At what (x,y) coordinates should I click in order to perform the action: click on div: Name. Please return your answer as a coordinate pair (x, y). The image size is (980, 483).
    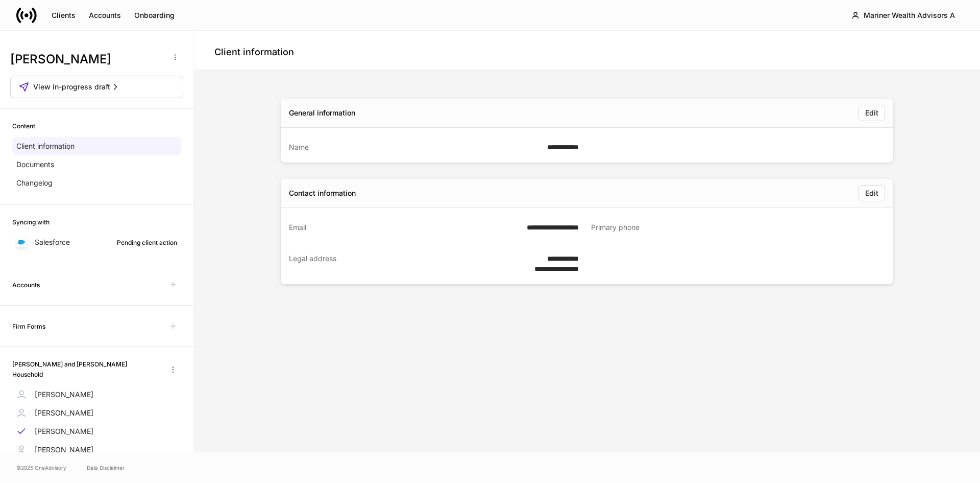
    Looking at the image, I should click on (415, 147).